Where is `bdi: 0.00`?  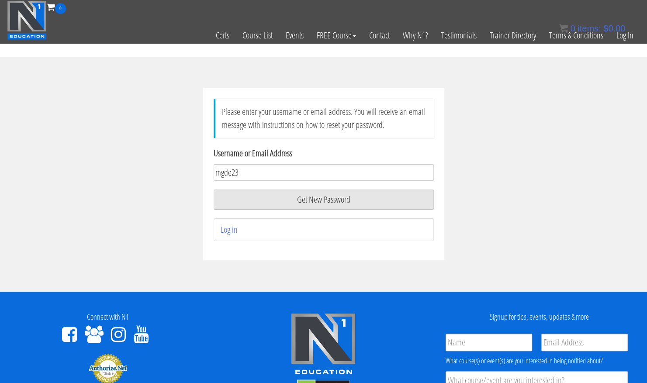 bdi: 0.00 is located at coordinates (614, 28).